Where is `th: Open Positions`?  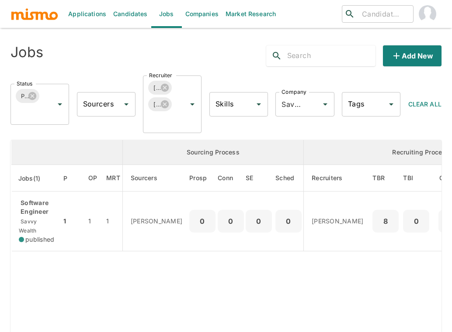 th: Open Positions is located at coordinates (93, 178).